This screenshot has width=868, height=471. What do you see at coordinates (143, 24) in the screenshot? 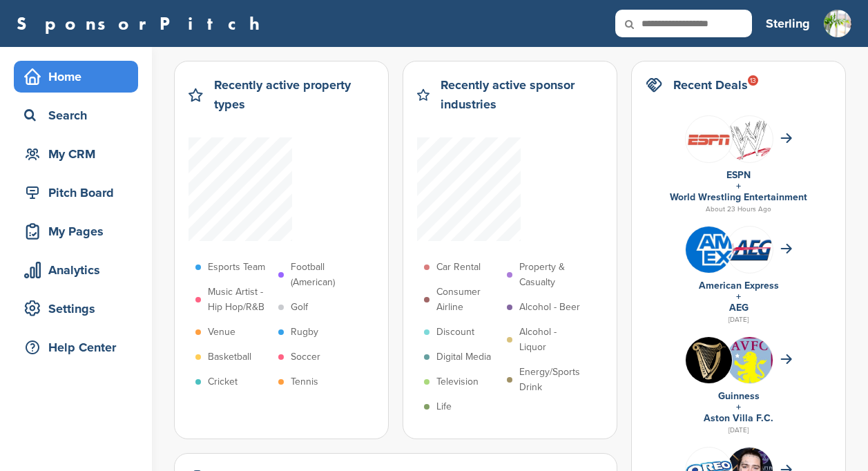
I see `a: SponsorPitch` at bounding box center [143, 24].